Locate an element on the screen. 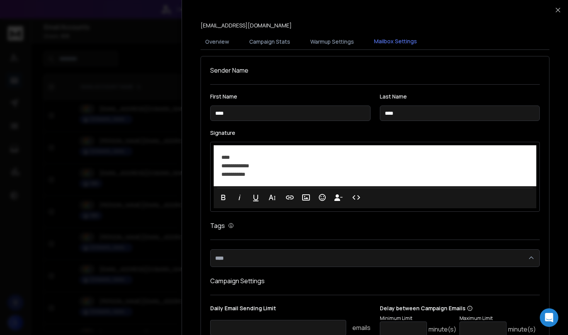  h1: Tags is located at coordinates (218, 226).